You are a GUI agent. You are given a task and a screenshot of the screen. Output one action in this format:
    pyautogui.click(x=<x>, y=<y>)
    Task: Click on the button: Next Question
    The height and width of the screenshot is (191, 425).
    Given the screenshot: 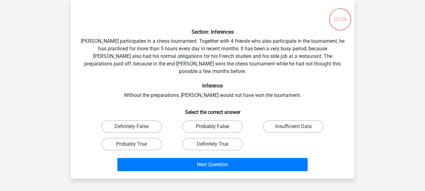 What is the action you would take?
    pyautogui.click(x=212, y=165)
    